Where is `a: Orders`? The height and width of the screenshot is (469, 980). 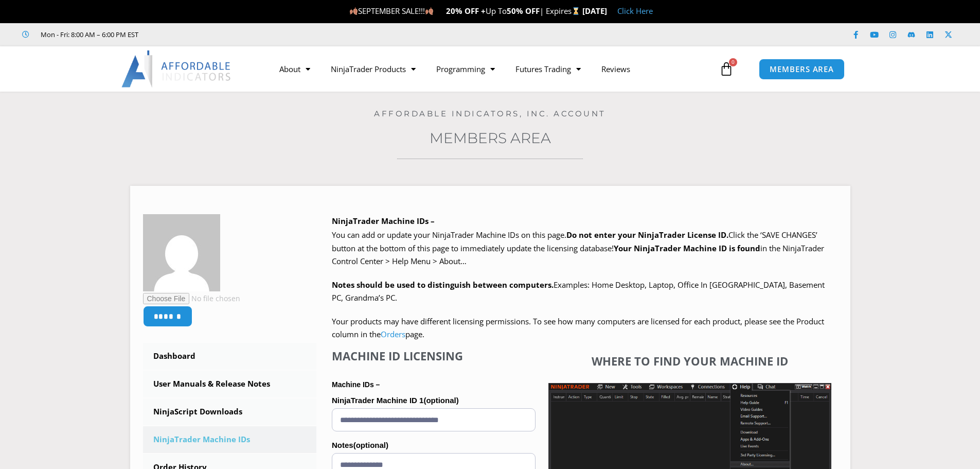
a: Orders is located at coordinates (393, 334).